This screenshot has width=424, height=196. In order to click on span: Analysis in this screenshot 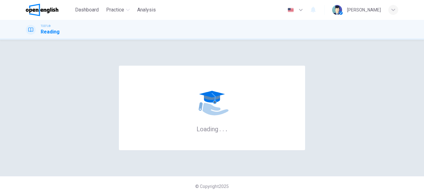, I will do `click(146, 10)`.